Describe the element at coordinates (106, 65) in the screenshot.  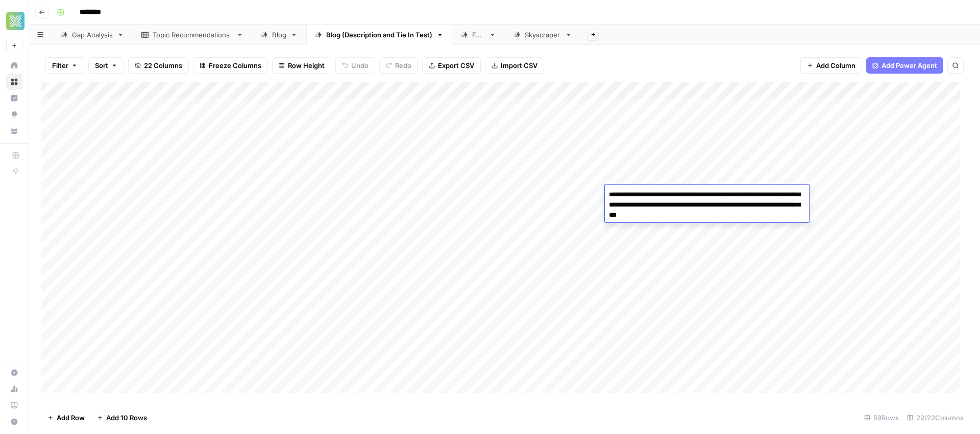
I see `button: Sort` at that location.